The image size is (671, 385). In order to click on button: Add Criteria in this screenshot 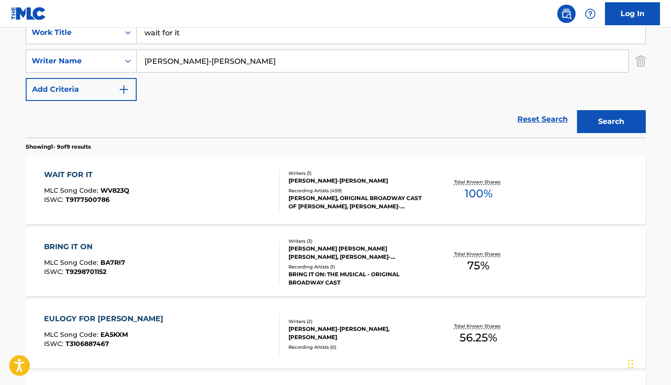, I will do `click(81, 89)`.